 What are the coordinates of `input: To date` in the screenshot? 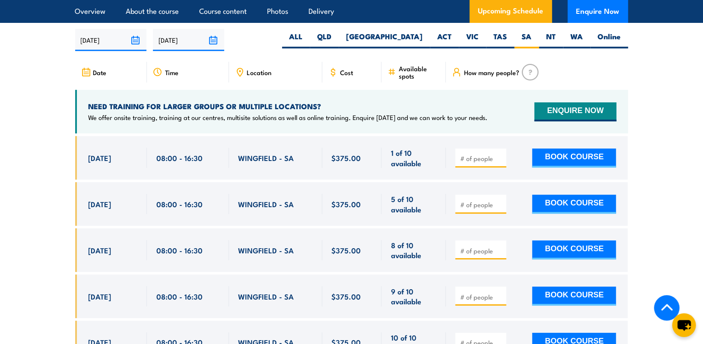 It's located at (188, 40).